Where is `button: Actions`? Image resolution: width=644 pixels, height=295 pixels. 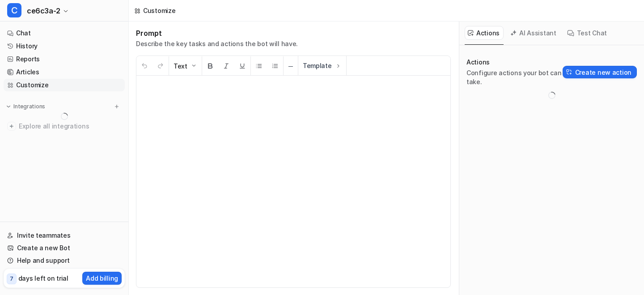
button: Actions is located at coordinates (484, 33).